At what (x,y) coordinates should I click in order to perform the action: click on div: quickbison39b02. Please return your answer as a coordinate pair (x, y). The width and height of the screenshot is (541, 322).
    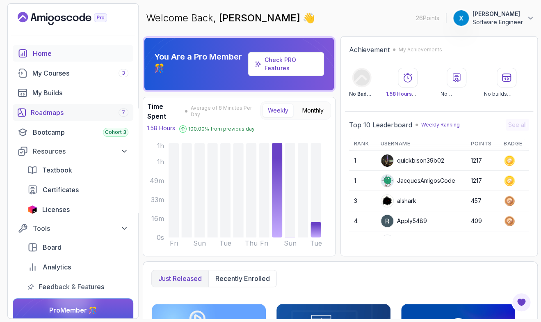
    Looking at the image, I should click on (412, 160).